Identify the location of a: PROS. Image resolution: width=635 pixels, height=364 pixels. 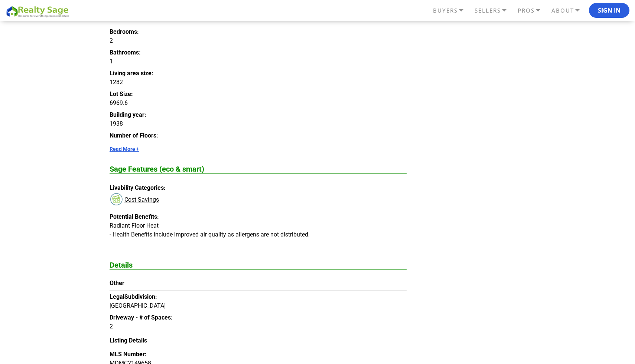
(532, 11).